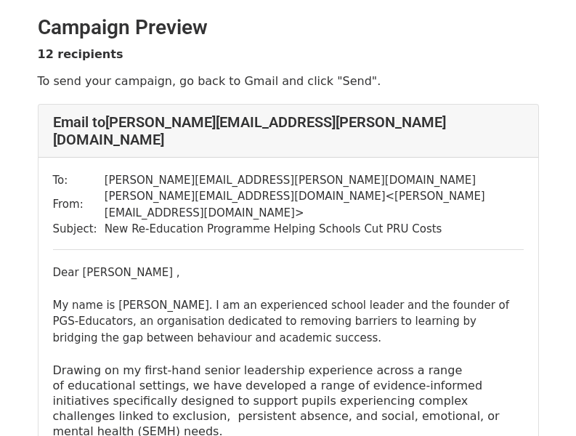 This screenshot has height=436, width=576. I want to click on h2: Campaign Preview, so click(288, 28).